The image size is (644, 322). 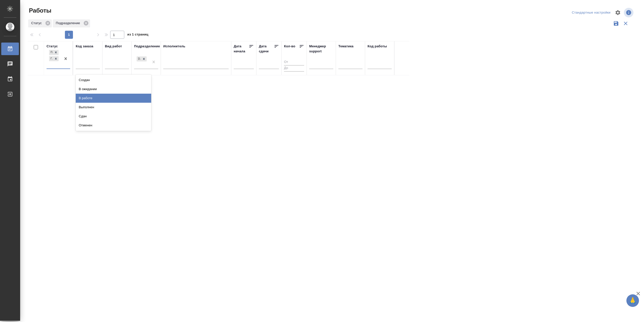 I want to click on div: Дата начала, so click(x=241, y=49).